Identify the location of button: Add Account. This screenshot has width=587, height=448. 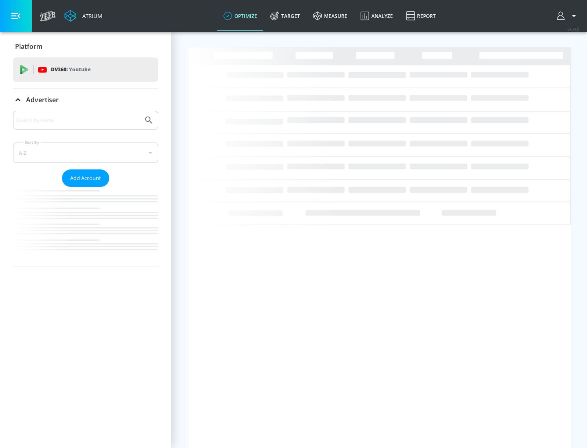
(86, 178).